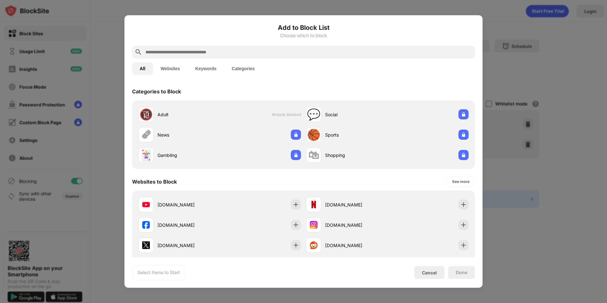 Image resolution: width=607 pixels, height=303 pixels. Describe the element at coordinates (138, 52) in the screenshot. I see `img: search.svg` at that location.